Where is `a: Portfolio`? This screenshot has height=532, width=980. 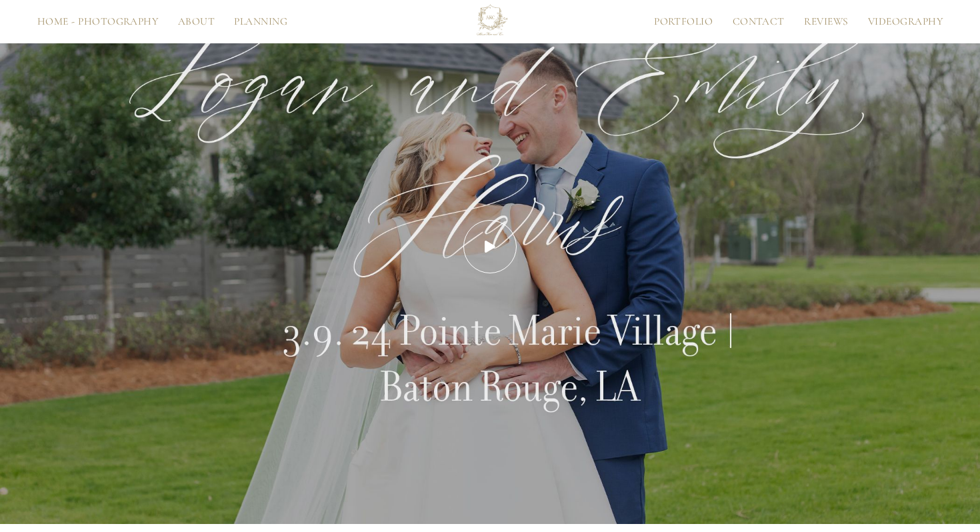 a: Portfolio is located at coordinates (683, 21).